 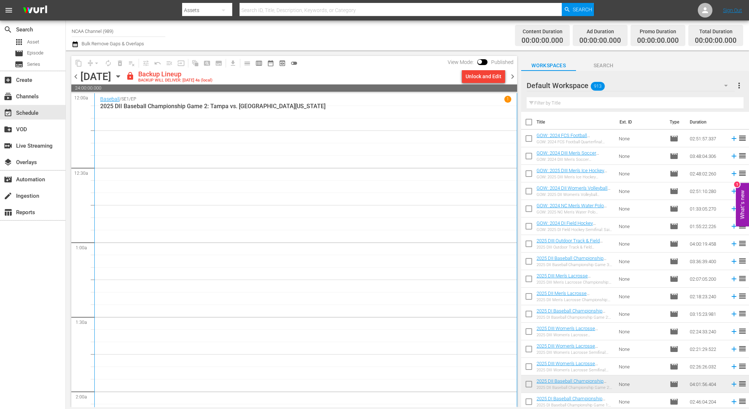 What do you see at coordinates (194, 63) in the screenshot?
I see `span: Refresh All Search Blocks` at bounding box center [194, 63].